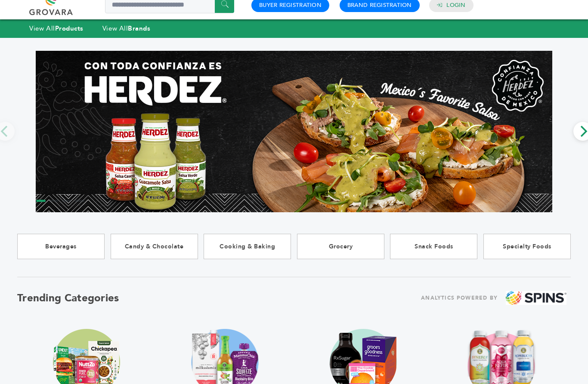  Describe the element at coordinates (247, 246) in the screenshot. I see `a: Cooking & Baking` at that location.